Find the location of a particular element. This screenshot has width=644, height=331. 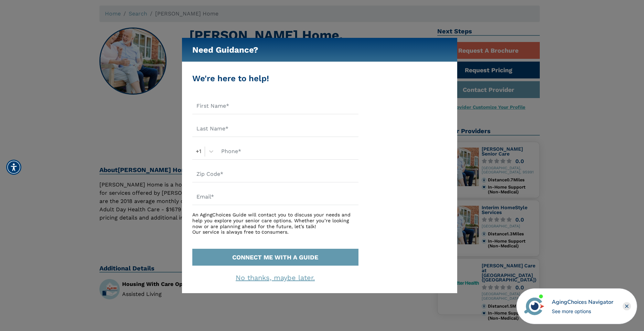

input: First Name* is located at coordinates (275, 107).